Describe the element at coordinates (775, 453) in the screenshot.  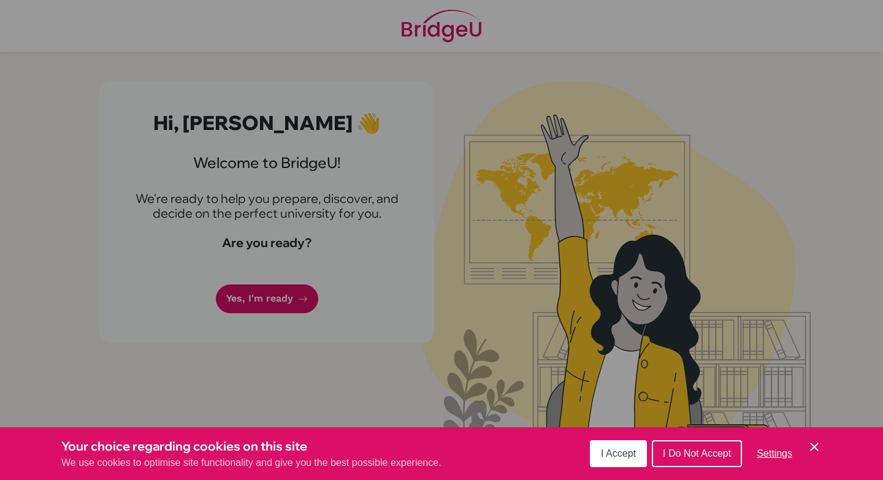
I see `span: Settings` at that location.